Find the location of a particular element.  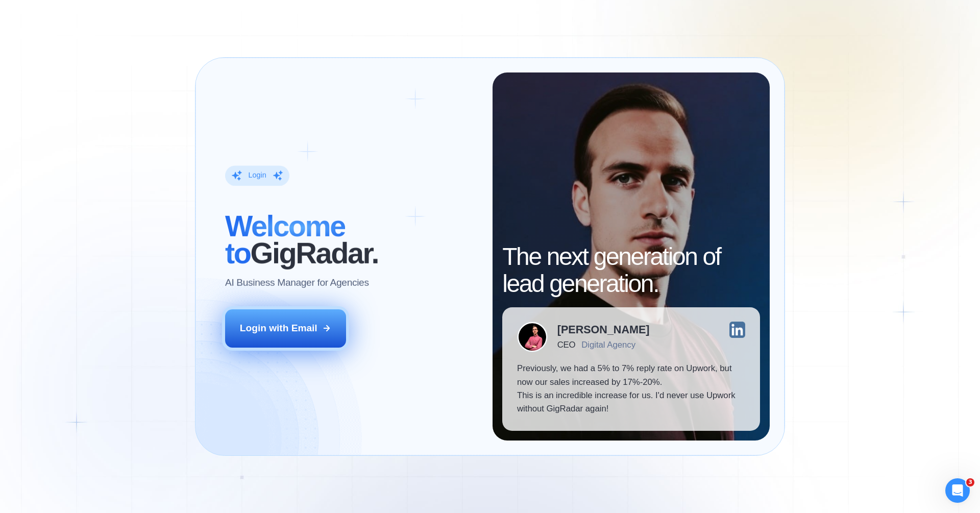

p: Previously, we had a 5% to 7% reply rate on Upwork, but now our sales increased by 17%-20%. This ... is located at coordinates (630, 389).